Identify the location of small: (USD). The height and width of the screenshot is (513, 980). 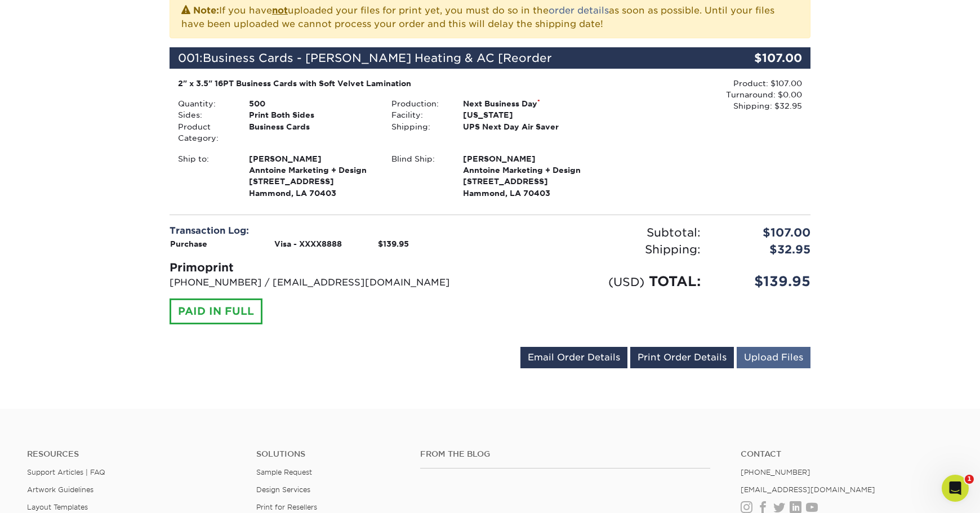
(626, 282).